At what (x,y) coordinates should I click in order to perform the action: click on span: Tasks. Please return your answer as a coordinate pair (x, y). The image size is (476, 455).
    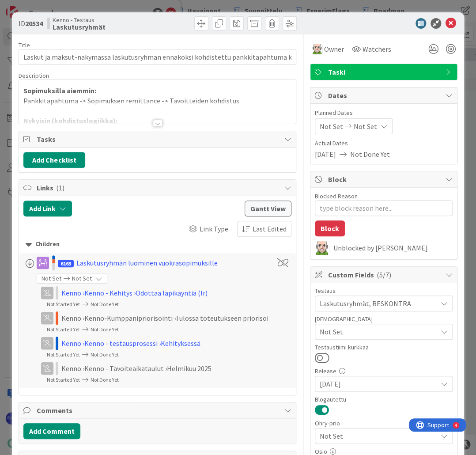
    Looking at the image, I should click on (158, 139).